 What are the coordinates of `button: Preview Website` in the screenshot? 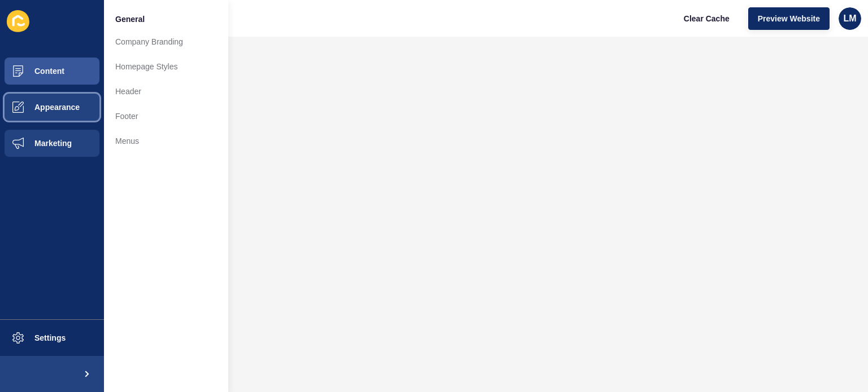 It's located at (789, 19).